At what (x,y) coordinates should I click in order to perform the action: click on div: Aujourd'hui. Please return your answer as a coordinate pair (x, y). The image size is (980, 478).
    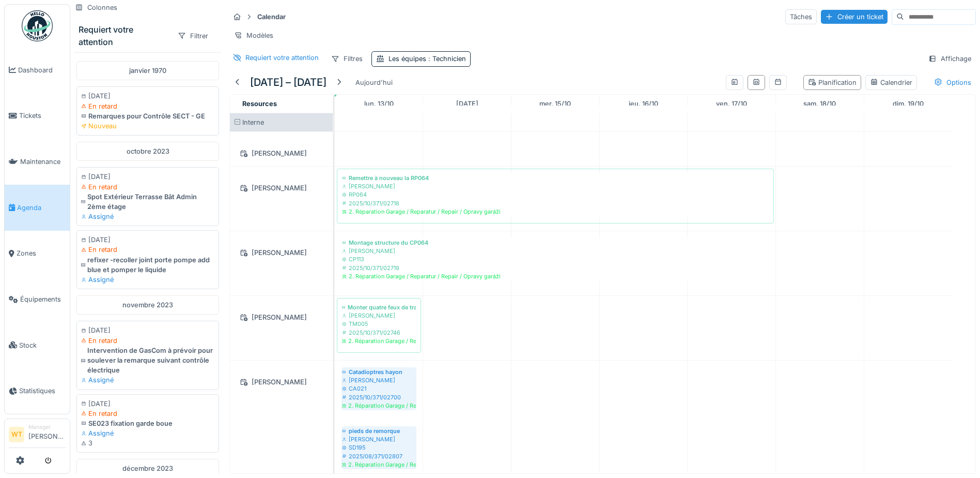
    Looking at the image, I should click on (374, 82).